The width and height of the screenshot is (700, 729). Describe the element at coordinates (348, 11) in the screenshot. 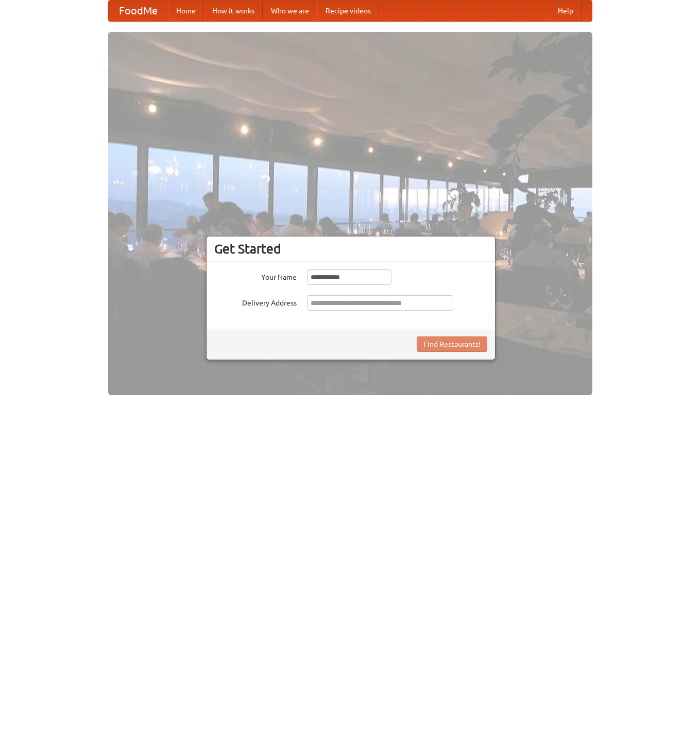

I see `a: Recipe videos` at that location.